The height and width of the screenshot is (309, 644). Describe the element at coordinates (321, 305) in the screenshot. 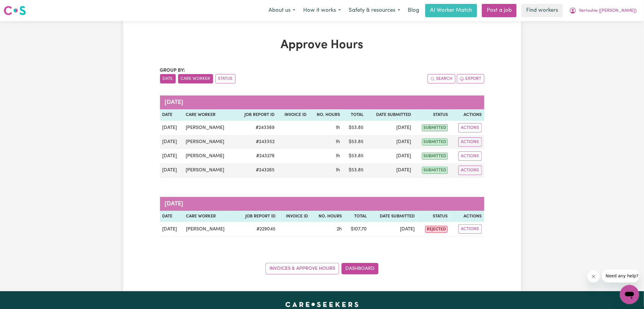

I see `a: Careseekers home page` at that location.